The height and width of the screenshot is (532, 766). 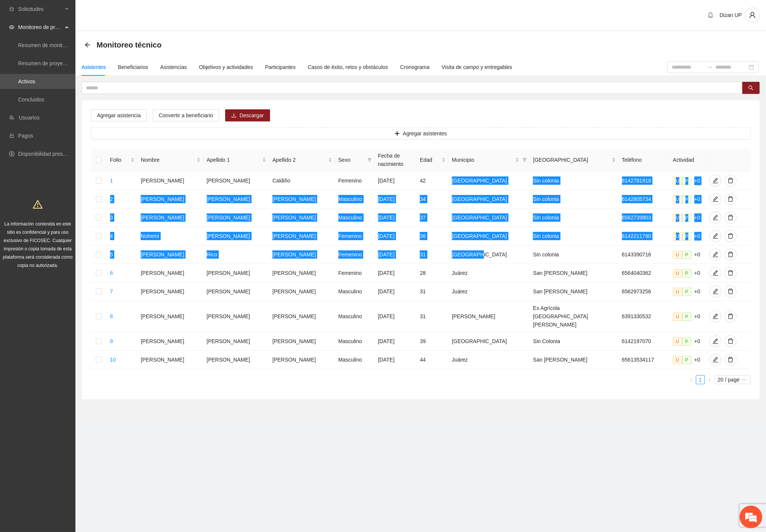 What do you see at coordinates (425, 133) in the screenshot?
I see `span: Agregar asistentes` at bounding box center [425, 133].